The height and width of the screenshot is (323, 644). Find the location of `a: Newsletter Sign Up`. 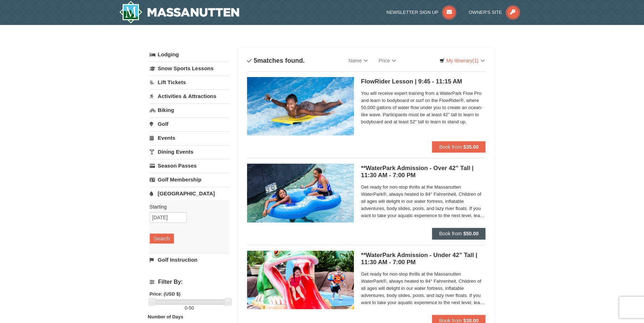

a: Newsletter Sign Up is located at coordinates (421, 12).